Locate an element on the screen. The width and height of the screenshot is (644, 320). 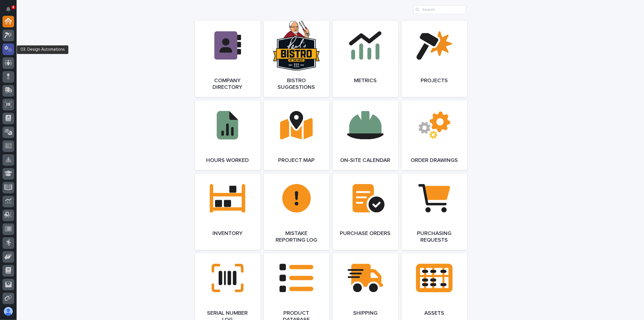
a: Inventory is located at coordinates (227, 212).